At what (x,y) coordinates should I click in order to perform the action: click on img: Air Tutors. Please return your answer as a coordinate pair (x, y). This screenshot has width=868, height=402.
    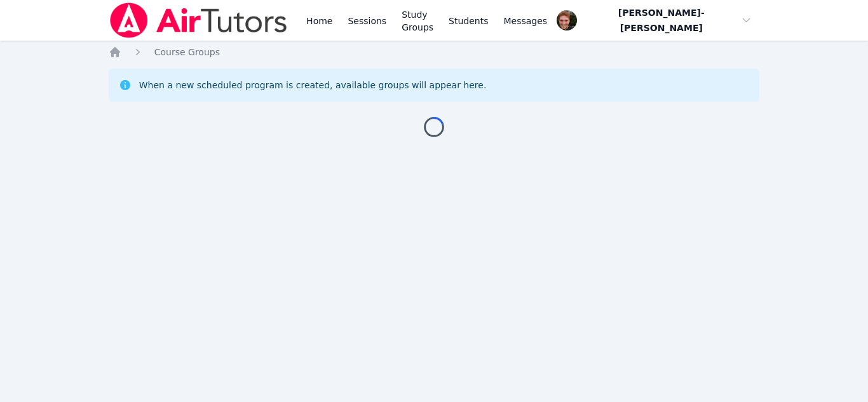
    Looking at the image, I should click on (199, 20).